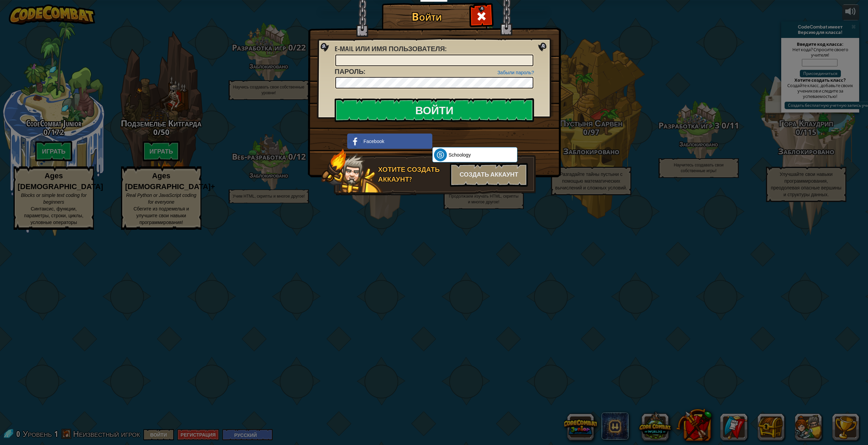  What do you see at coordinates (427, 16) in the screenshot?
I see `h1: Войти` at bounding box center [427, 16].